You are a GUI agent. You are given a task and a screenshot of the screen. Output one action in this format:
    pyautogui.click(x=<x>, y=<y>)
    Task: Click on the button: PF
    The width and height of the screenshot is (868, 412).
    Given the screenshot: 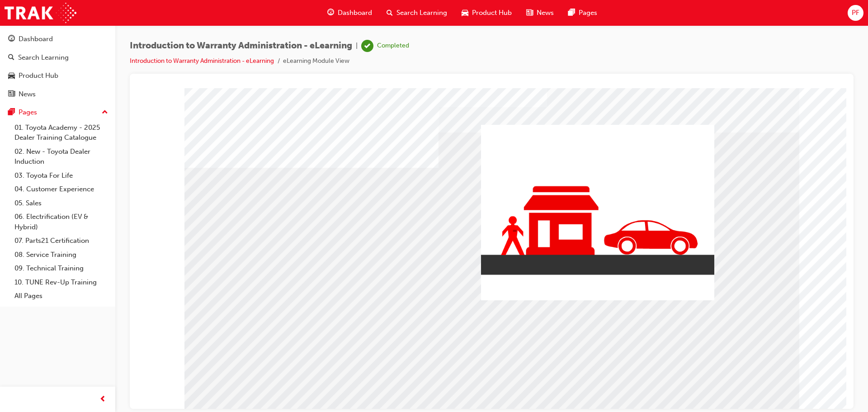 What is the action you would take?
    pyautogui.click(x=855, y=13)
    